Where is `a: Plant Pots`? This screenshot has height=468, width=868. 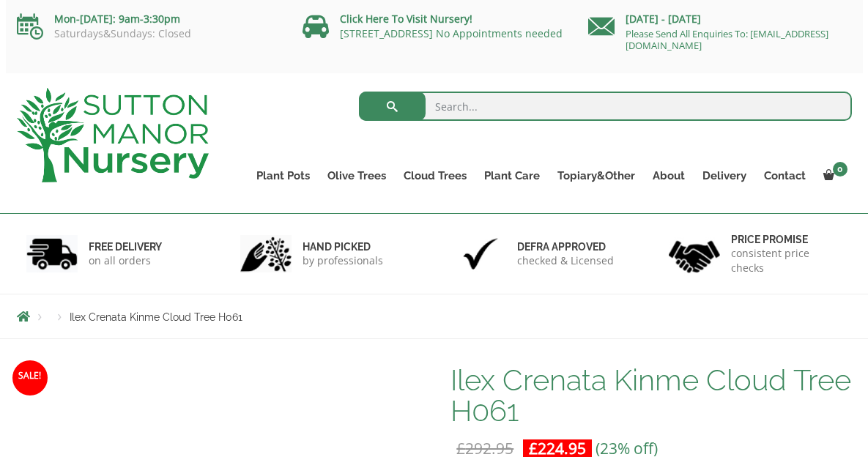 a: Plant Pots is located at coordinates (283, 175).